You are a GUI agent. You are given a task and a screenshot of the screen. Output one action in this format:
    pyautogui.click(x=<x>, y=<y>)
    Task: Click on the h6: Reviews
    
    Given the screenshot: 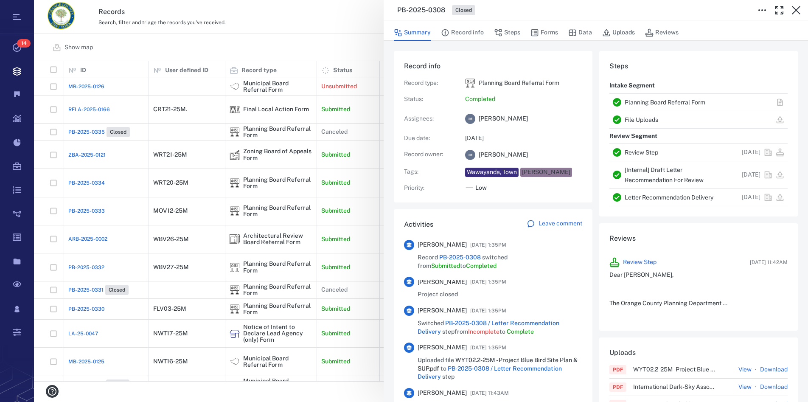 What is the action you would take?
    pyautogui.click(x=698, y=238)
    